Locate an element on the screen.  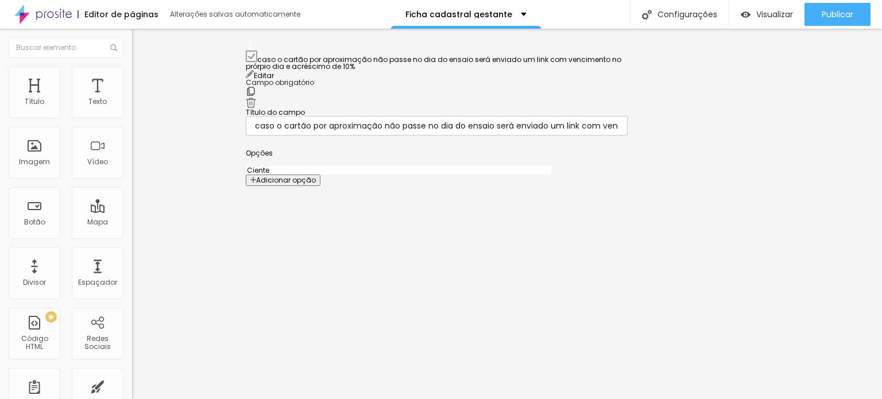
div: Divisor is located at coordinates (34, 282).